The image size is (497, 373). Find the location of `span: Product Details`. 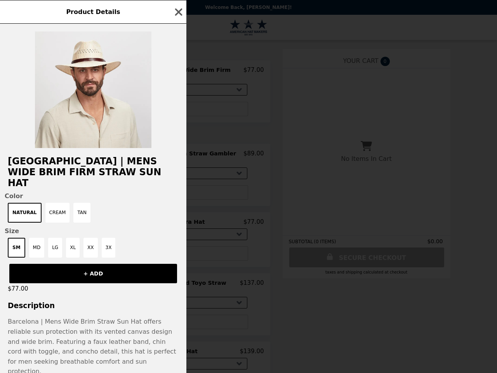

span: Product Details is located at coordinates (93, 12).